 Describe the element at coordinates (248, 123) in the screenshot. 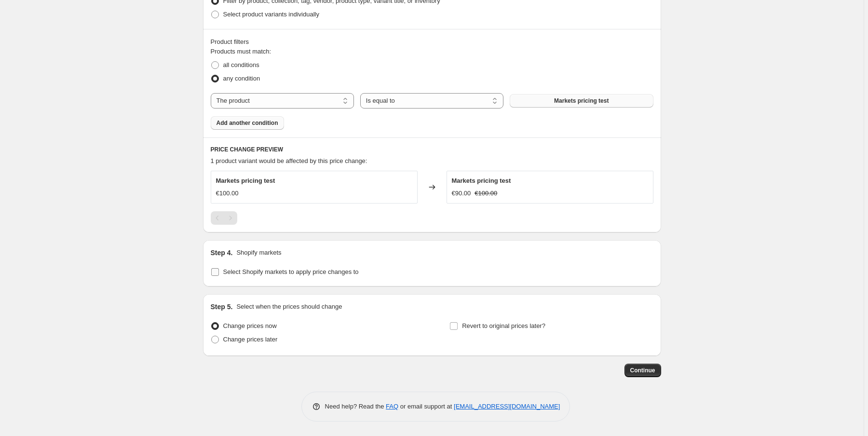

I see `button: Add another condition` at that location.